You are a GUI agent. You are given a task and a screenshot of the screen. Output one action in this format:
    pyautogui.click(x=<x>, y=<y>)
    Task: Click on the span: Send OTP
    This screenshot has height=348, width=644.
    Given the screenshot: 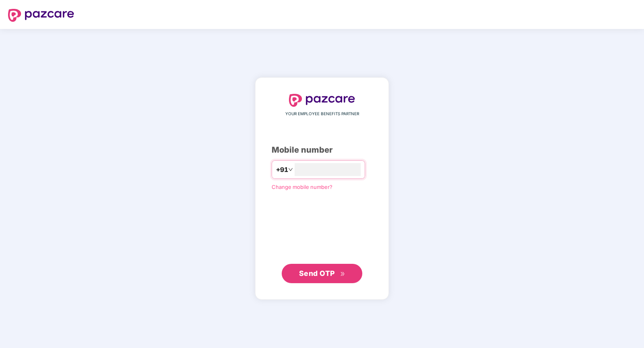 What is the action you would take?
    pyautogui.click(x=317, y=273)
    